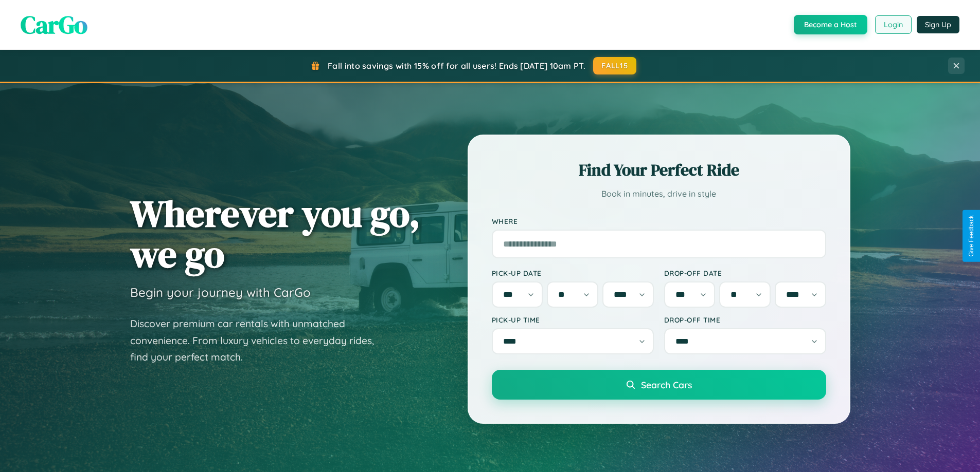 The image size is (980, 472). What do you see at coordinates (659, 194) in the screenshot?
I see `p: Book in minutes, drive in style` at bounding box center [659, 194].